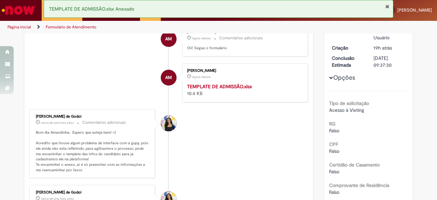 Image resolution: width=437 pixels, height=200 pixels. What do you see at coordinates (383, 48) in the screenshot?
I see `time: 29/09/2025 16:37:26` at bounding box center [383, 48].